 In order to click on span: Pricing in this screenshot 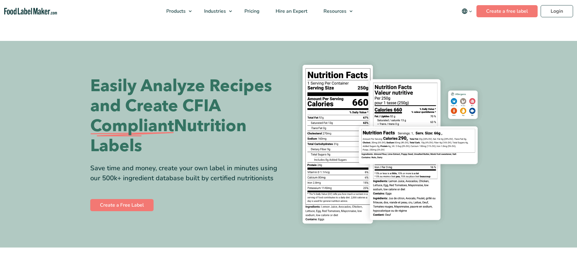, I will do `click(251, 11)`.